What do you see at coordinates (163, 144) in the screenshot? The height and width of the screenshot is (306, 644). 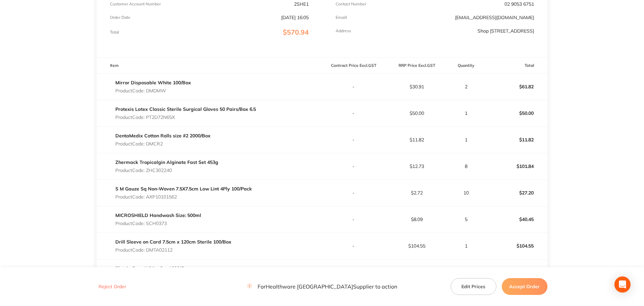 I see `p: Product Code: DMCR2` at bounding box center [163, 144].